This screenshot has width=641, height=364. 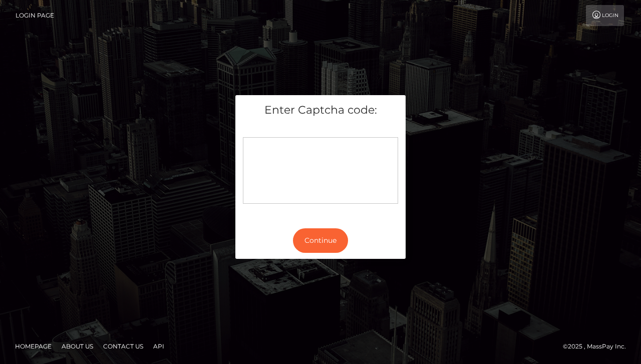 What do you see at coordinates (33, 346) in the screenshot?
I see `a: Homepage` at bounding box center [33, 346].